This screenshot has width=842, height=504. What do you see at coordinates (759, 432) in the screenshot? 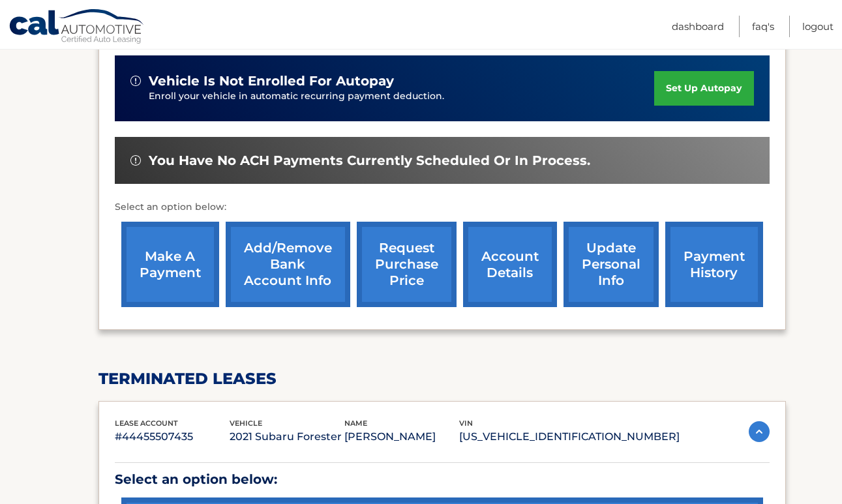
I see `img: accordion-active.svg` at bounding box center [759, 432].